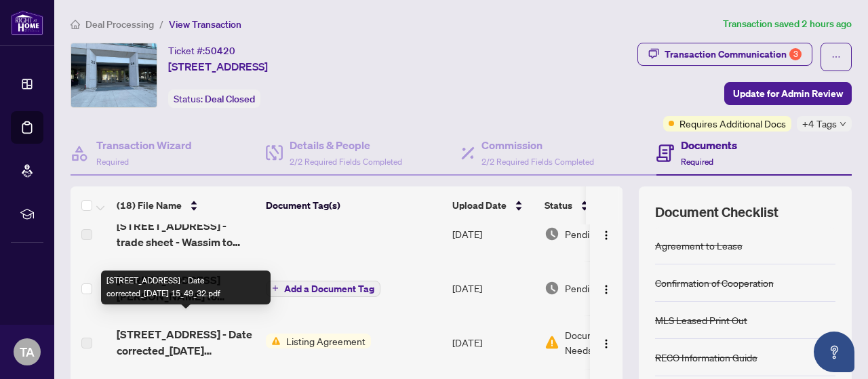 This screenshot has height=379, width=868. I want to click on button: Add a Document Tag, so click(323, 289).